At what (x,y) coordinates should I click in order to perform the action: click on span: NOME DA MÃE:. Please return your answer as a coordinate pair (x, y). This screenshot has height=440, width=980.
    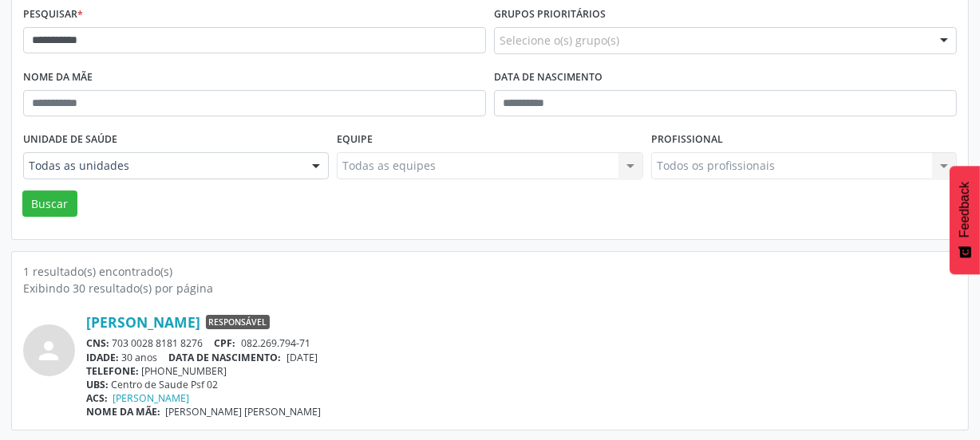
    Looking at the image, I should click on (122, 411).